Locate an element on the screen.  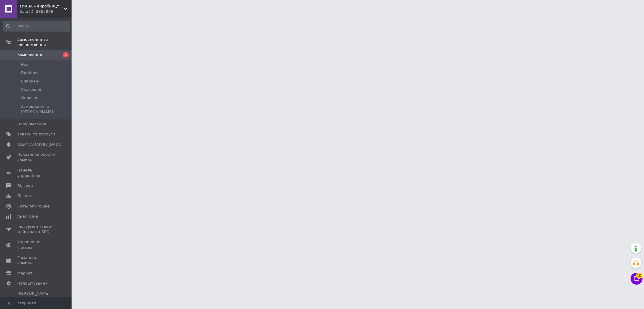
span: Налаштування is located at coordinates (33, 283).